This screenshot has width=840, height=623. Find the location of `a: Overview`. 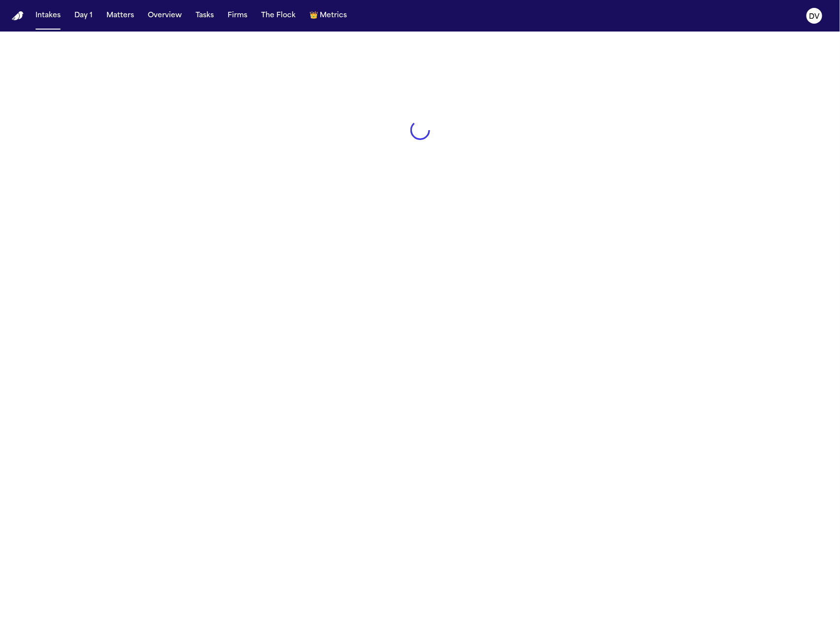

a: Overview is located at coordinates (164, 16).